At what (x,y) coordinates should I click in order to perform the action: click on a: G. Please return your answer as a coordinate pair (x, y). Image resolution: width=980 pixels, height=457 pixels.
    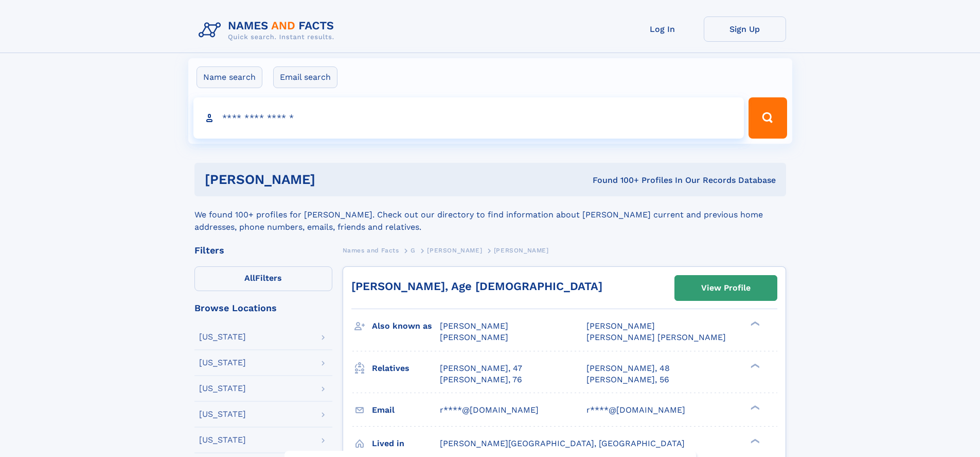
    Looking at the image, I should click on (413, 249).